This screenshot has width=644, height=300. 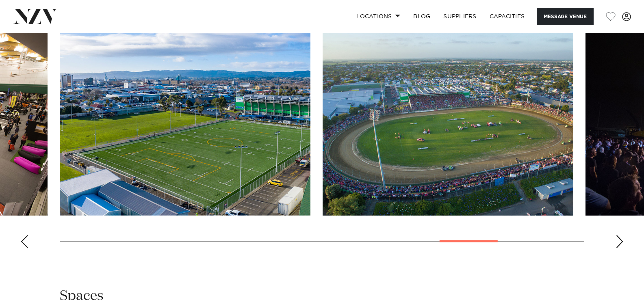 What do you see at coordinates (565, 16) in the screenshot?
I see `button: Message Venue` at bounding box center [565, 16].